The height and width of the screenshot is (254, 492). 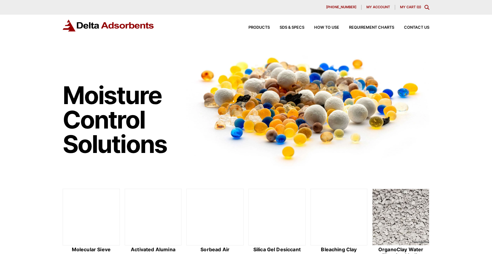 I want to click on img: Delta Adsorbents, so click(x=108, y=25).